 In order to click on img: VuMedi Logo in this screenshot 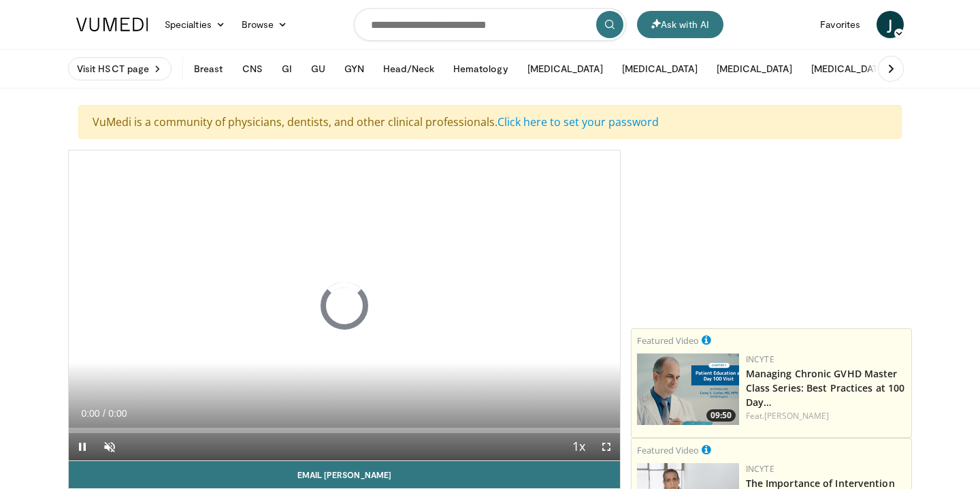, I will do `click(113, 25)`.